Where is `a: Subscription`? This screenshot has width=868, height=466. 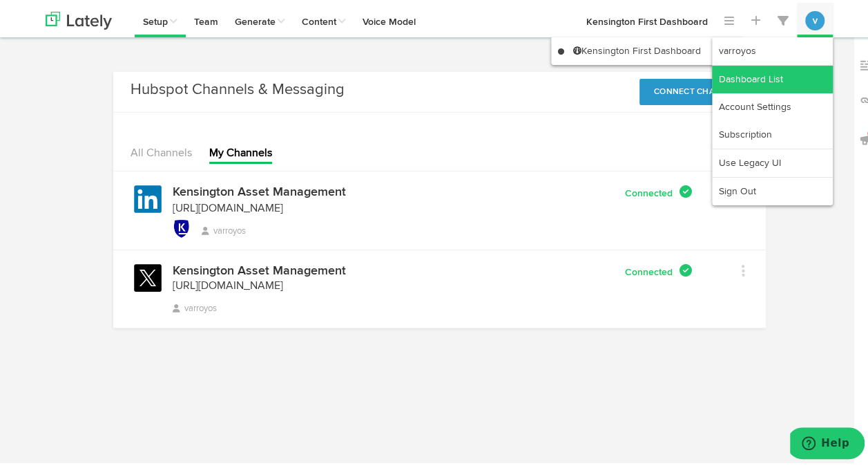
a: Subscription is located at coordinates (772, 132).